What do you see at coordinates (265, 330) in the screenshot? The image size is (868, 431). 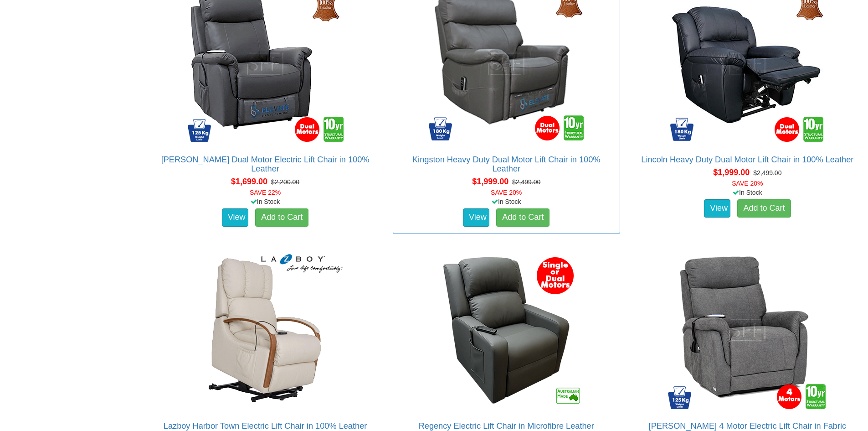 I see `img: Lazboy Harbor Town Electric Lift Chair in 100% Leather` at bounding box center [265, 330].